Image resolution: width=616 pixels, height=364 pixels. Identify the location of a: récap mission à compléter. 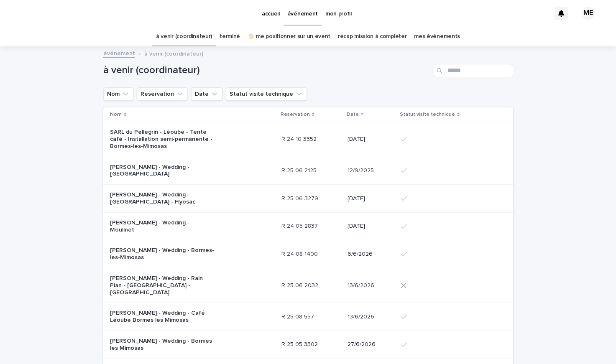
(372, 36).